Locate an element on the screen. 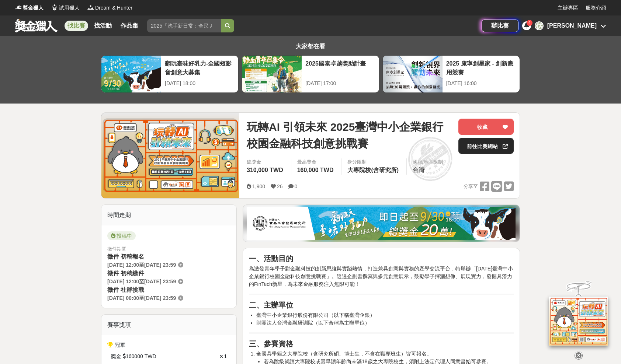  a: Logo試用獵人 is located at coordinates (65, 8).